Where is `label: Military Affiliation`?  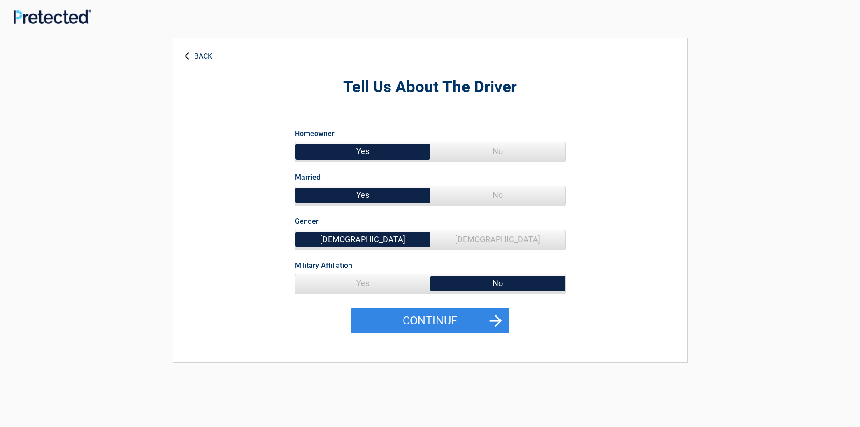
label: Military Affiliation is located at coordinates (323, 265).